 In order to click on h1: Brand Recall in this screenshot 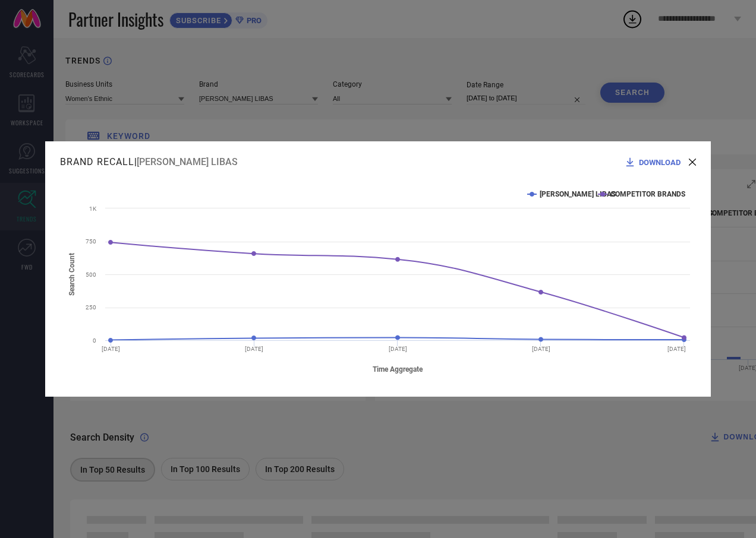, I will do `click(97, 162)`.